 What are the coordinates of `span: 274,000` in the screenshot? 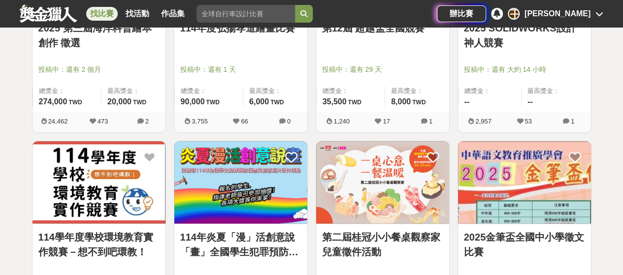 It's located at (53, 101).